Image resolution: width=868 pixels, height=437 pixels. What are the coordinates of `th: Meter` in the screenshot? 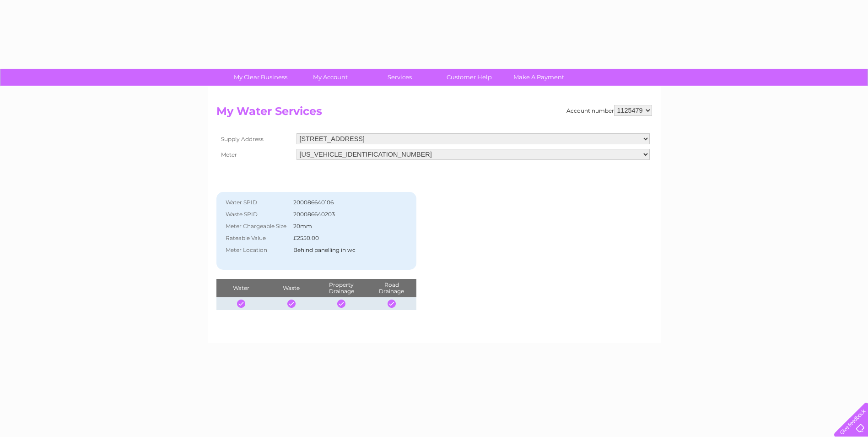 It's located at (256, 154).